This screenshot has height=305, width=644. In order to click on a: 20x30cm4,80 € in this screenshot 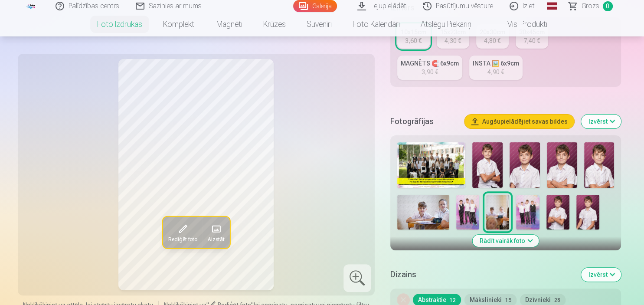, I will do `click(493, 37)`.